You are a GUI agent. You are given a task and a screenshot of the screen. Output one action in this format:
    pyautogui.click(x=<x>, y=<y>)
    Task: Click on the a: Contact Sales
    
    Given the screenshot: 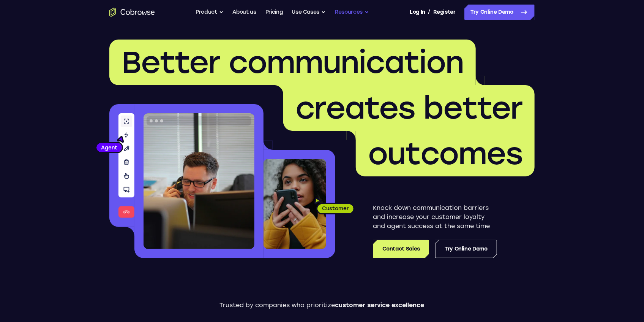 What is the action you would take?
    pyautogui.click(x=401, y=249)
    